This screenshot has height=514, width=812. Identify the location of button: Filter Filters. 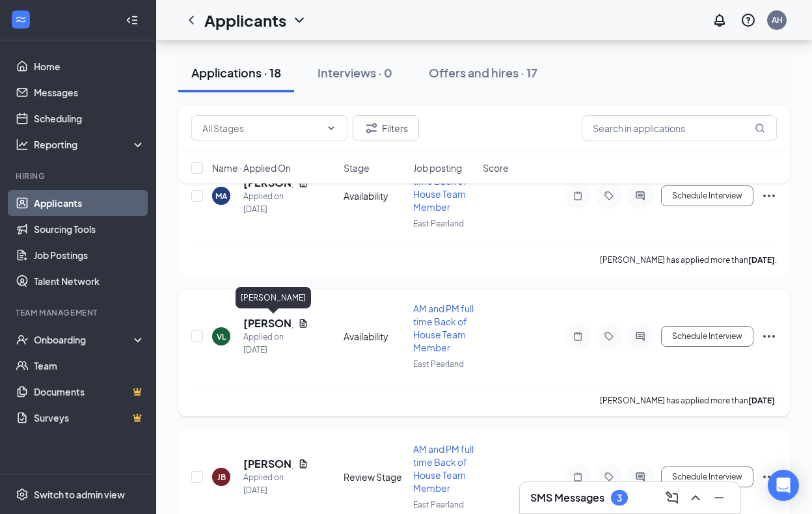
(385, 128).